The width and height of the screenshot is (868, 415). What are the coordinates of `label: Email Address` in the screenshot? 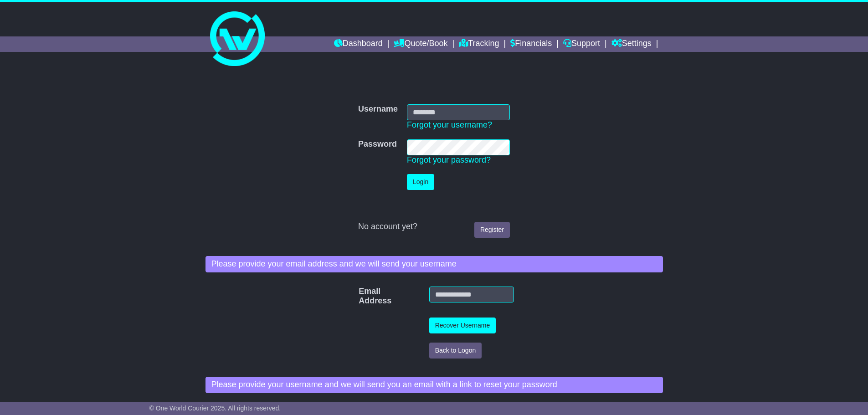 It's located at (362, 296).